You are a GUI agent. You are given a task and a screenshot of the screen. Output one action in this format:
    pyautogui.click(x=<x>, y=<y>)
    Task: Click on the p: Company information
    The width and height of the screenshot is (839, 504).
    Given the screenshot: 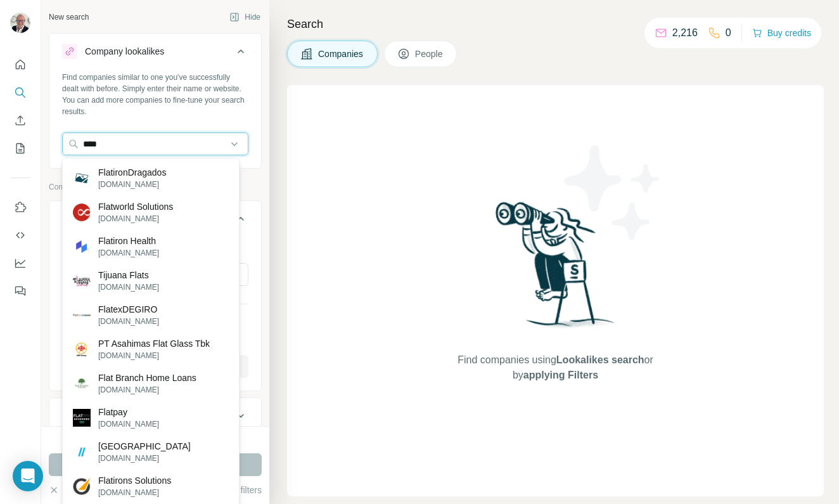 What is the action you would take?
    pyautogui.click(x=156, y=187)
    